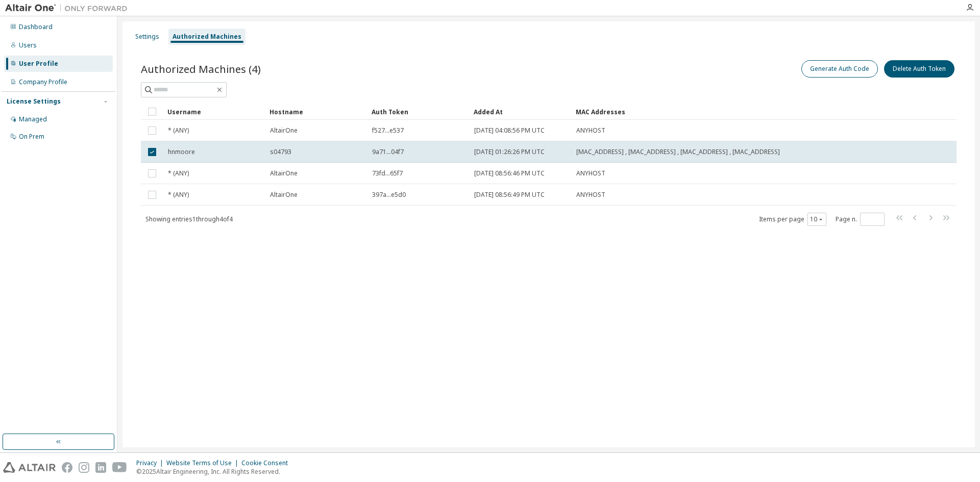 The width and height of the screenshot is (980, 482). What do you see at coordinates (268, 463) in the screenshot?
I see `div: Cookie Consent` at bounding box center [268, 463].